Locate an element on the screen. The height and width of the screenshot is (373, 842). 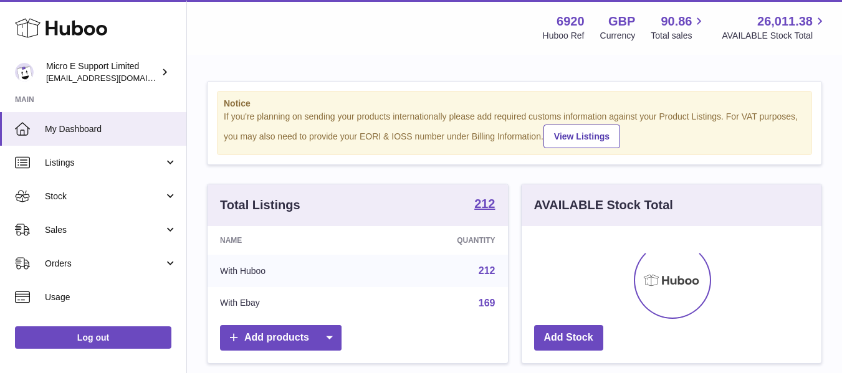
a: Log out is located at coordinates (93, 338).